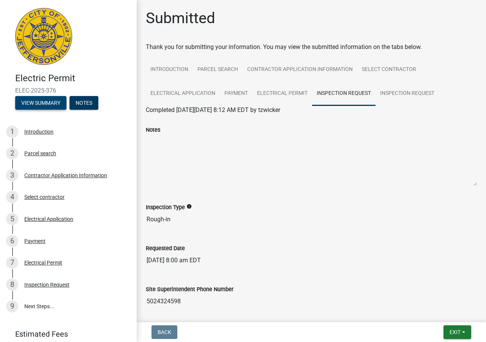 The width and height of the screenshot is (486, 342). I want to click on div: 8, so click(12, 285).